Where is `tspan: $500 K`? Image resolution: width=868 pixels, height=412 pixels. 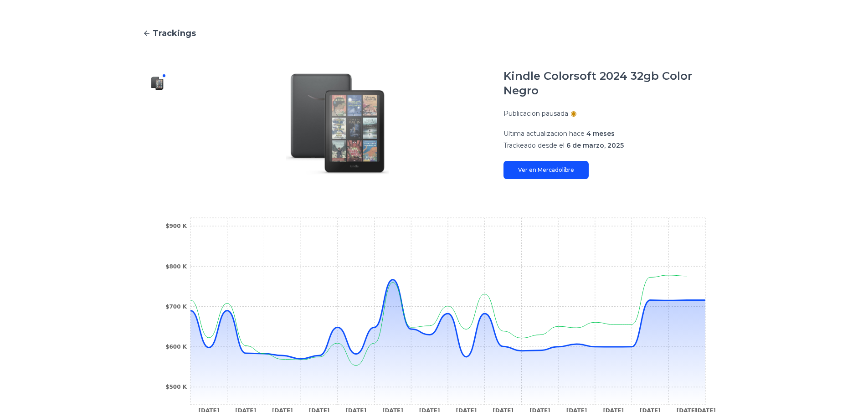 tspan: $500 K is located at coordinates (176, 387).